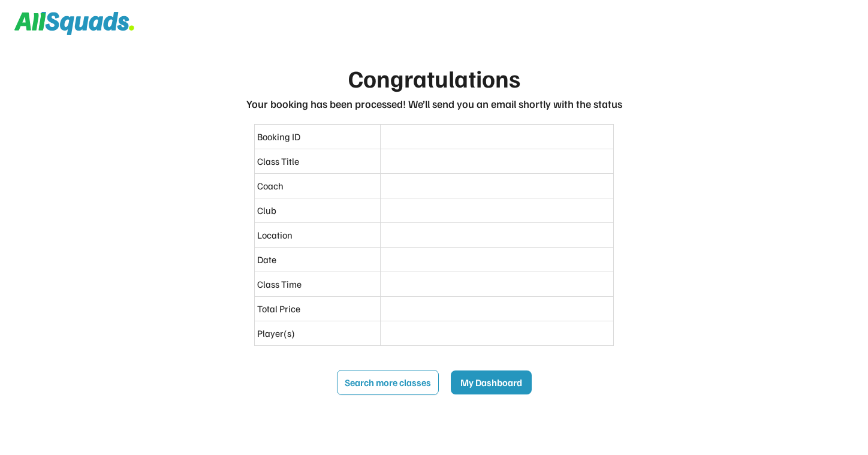  What do you see at coordinates (491, 383) in the screenshot?
I see `button: My Dashboard` at bounding box center [491, 383].